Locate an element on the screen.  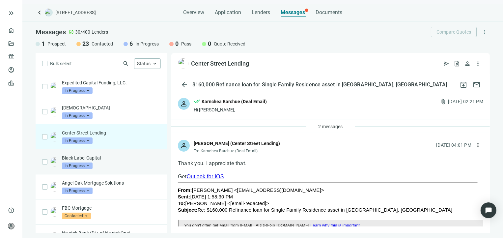
p: Black Label Capital is located at coordinates (111, 158).